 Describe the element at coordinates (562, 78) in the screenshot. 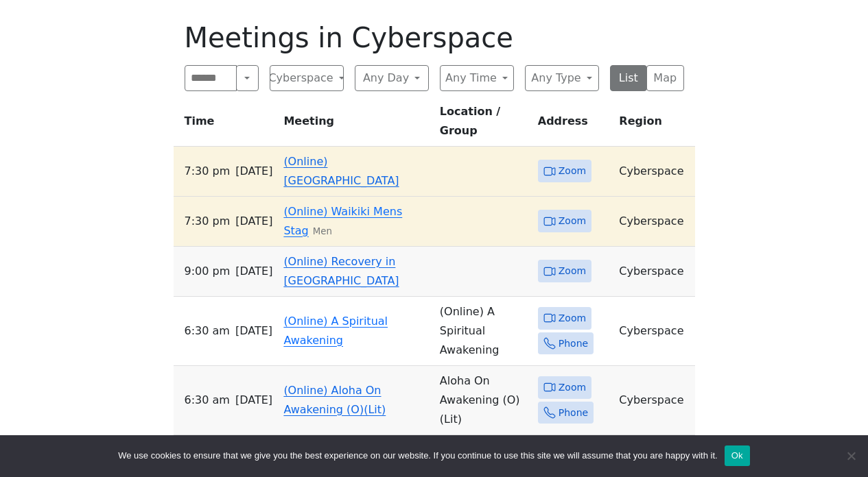

I see `button: Any Type` at that location.